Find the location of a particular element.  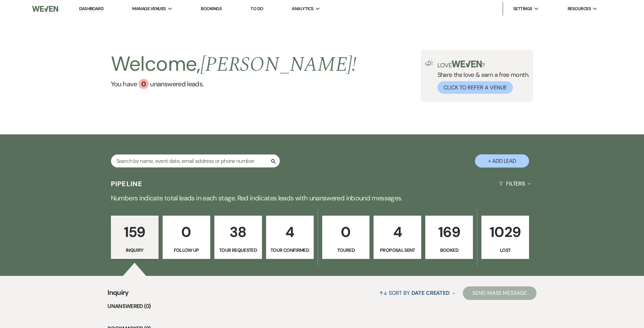

span: Settings is located at coordinates (523, 9).